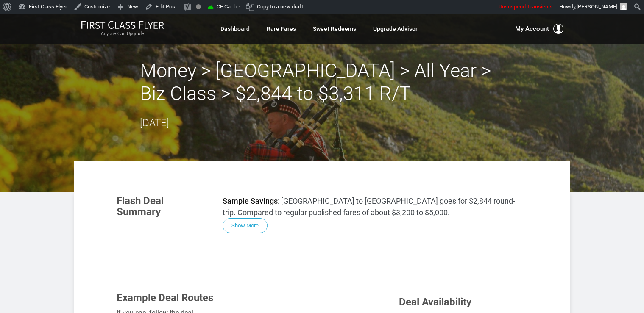 The height and width of the screenshot is (313, 644). I want to click on a: Sweet Redeems, so click(334, 29).